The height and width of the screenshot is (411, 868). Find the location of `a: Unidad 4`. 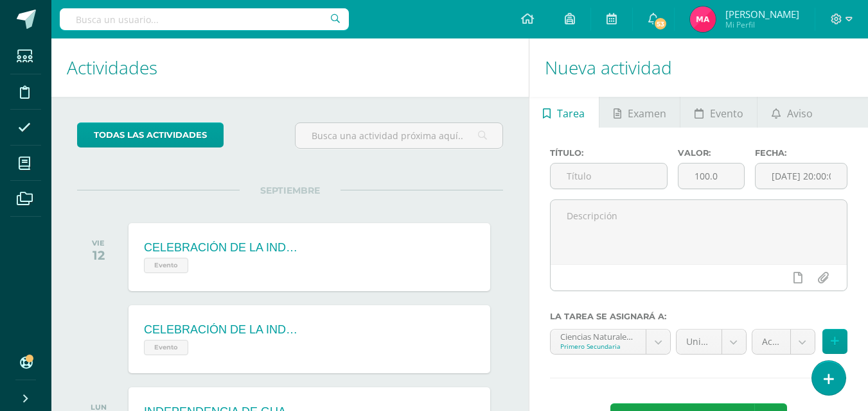

a: Unidad 4 is located at coordinates (711, 342).